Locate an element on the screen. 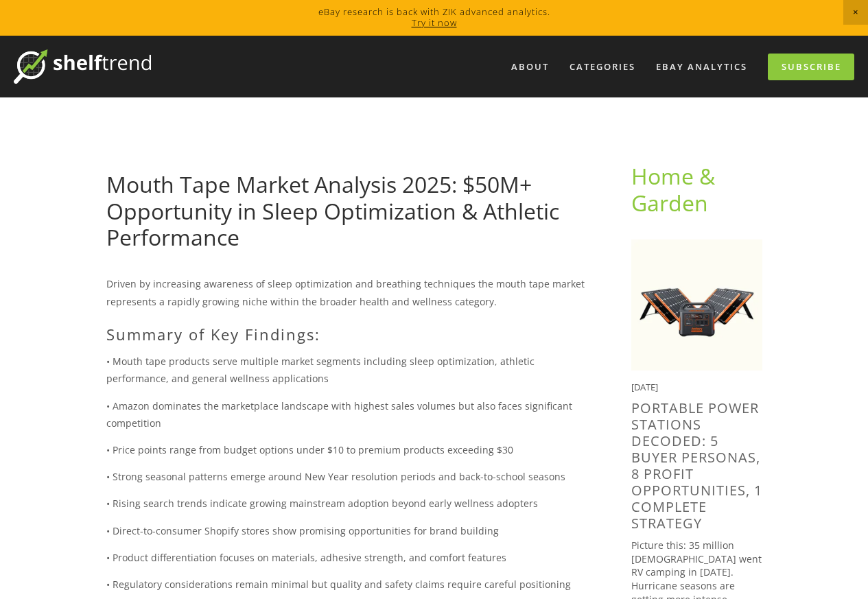 The image size is (868, 599). p: • Strong seasonal patterns emerge around New Year resolution periods and back-to-school seasons is located at coordinates (346, 476).